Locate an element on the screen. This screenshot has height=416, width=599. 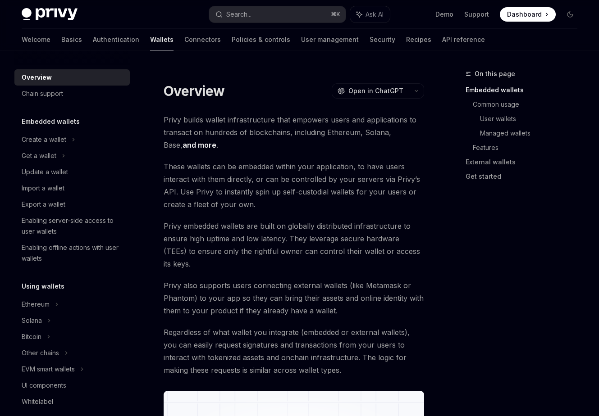
span: These wallets can be embedded within your application, to have users interact with them directly,... is located at coordinates (294, 186).